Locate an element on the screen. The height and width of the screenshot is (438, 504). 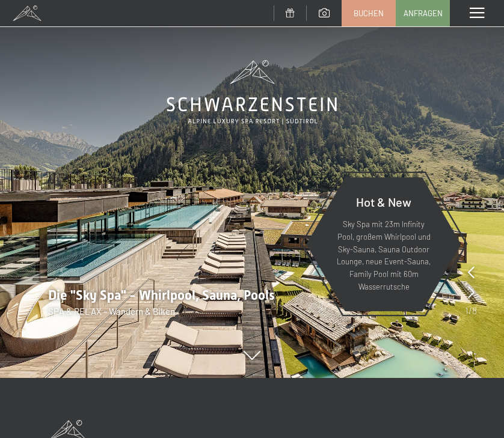
span: SPA & RELAX - Wandern & Biken is located at coordinates (111, 311).